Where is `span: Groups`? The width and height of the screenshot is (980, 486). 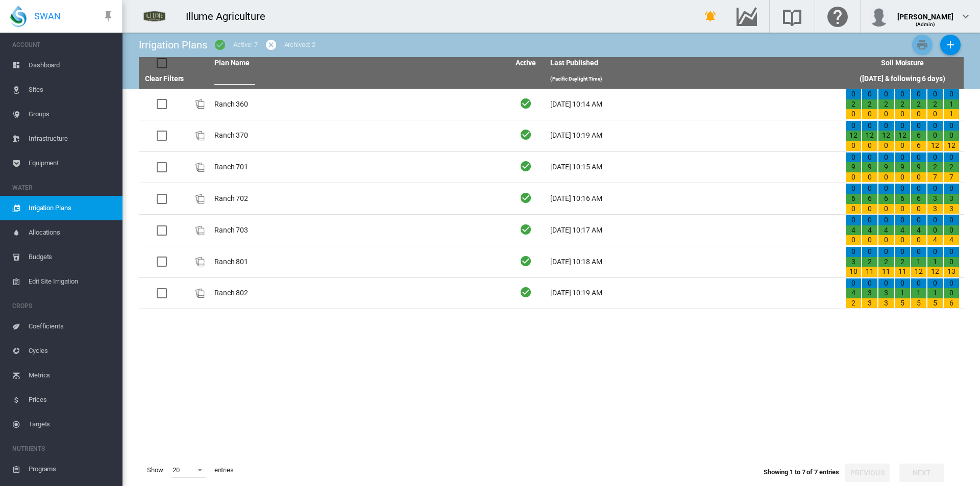
span: Groups is located at coordinates (72, 114).